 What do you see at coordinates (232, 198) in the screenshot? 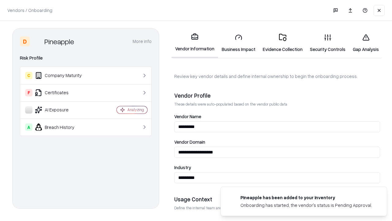
I see `img: pineappleenergy.com` at bounding box center [232, 198].